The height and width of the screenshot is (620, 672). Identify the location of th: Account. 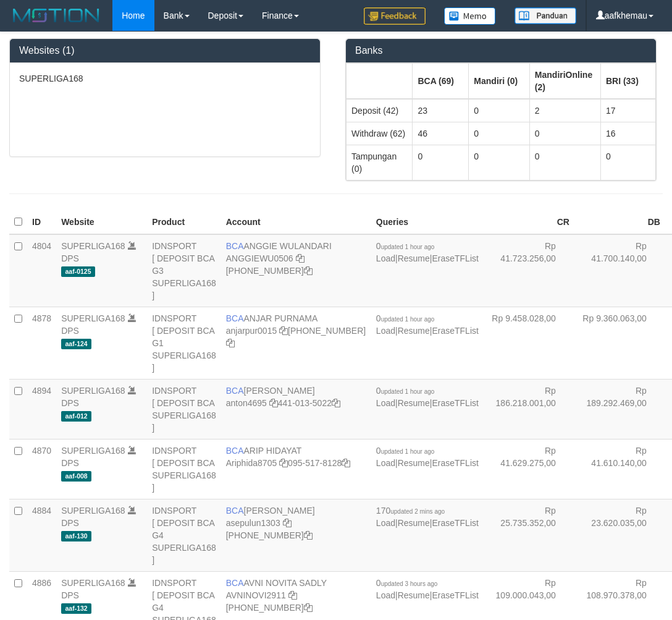
(296, 222).